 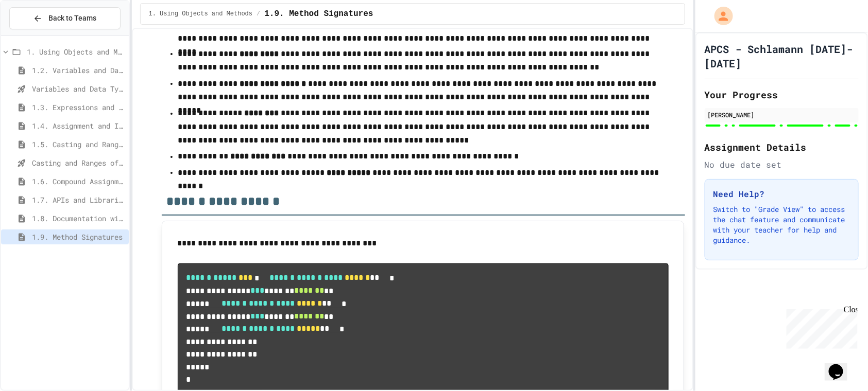 What do you see at coordinates (65, 18) in the screenshot?
I see `button: Back to Teams` at bounding box center [65, 18].